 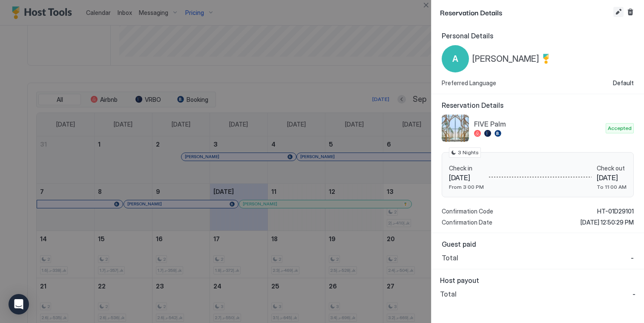 What do you see at coordinates (537, 280) in the screenshot?
I see `span: Host payout` at bounding box center [537, 280].